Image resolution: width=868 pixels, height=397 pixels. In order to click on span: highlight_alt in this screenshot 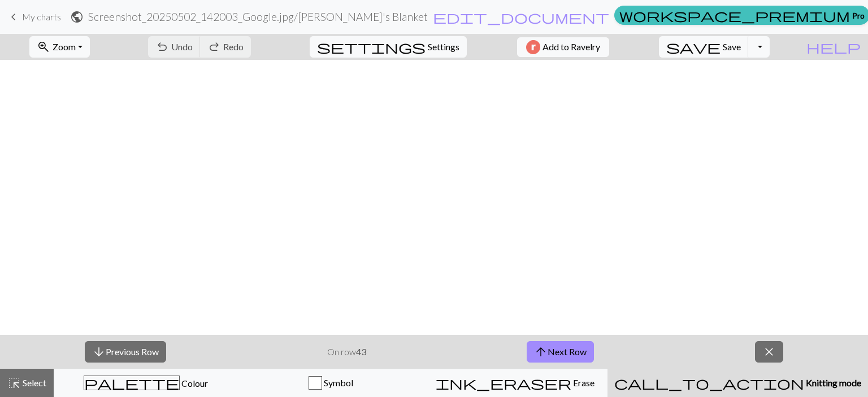, I will do `click(14, 383)`.